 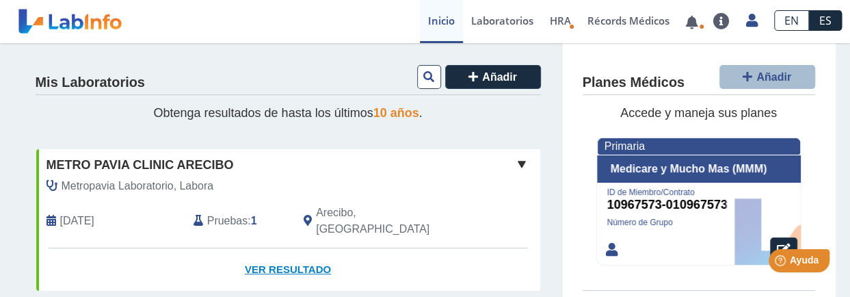 I want to click on span: Accede y maneja sus planes, so click(x=698, y=113).